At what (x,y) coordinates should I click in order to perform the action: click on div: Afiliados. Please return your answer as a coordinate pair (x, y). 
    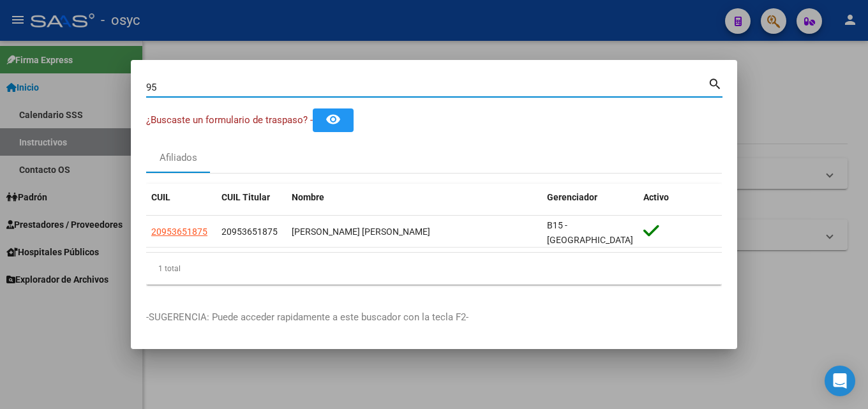
    Looking at the image, I should click on (178, 158).